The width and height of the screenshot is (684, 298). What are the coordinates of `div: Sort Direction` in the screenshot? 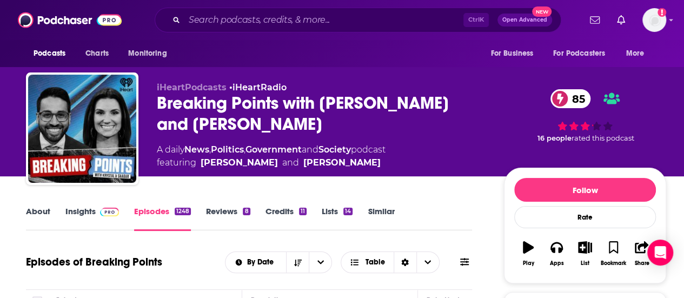 It's located at (405, 262).